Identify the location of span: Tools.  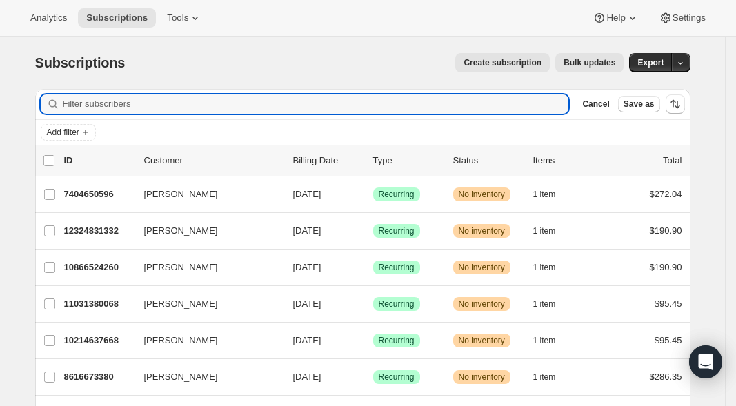
(177, 18).